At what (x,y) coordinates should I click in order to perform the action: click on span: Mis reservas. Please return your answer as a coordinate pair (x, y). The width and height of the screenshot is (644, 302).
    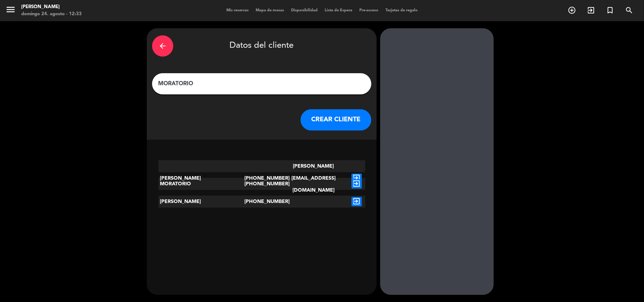
    Looking at the image, I should click on (237, 10).